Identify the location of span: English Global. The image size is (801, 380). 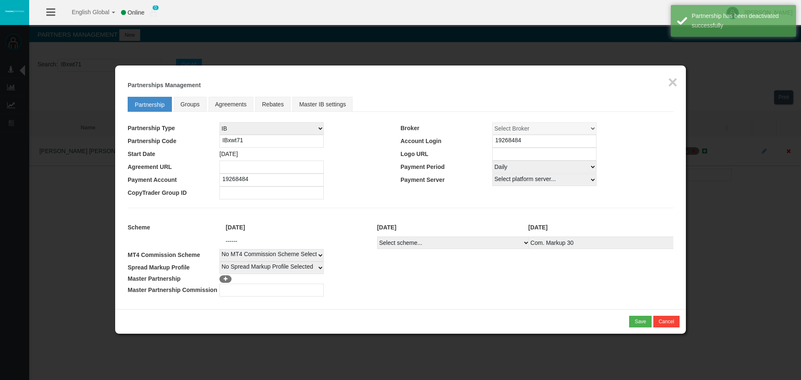
(85, 12).